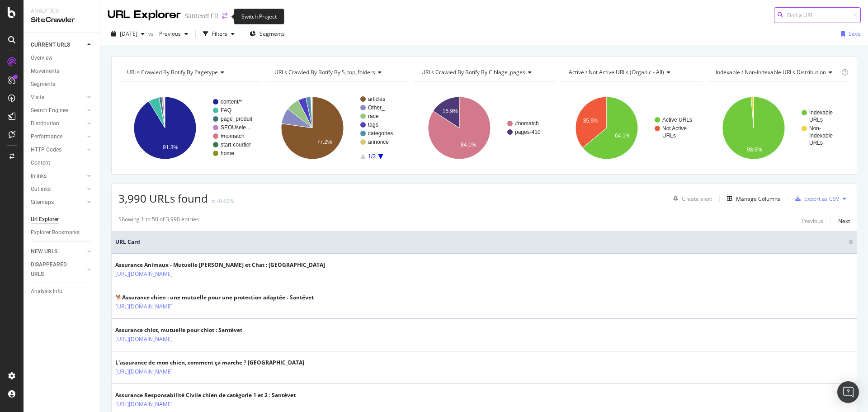 This screenshot has width=868, height=412. I want to click on text: Other_, so click(376, 108).